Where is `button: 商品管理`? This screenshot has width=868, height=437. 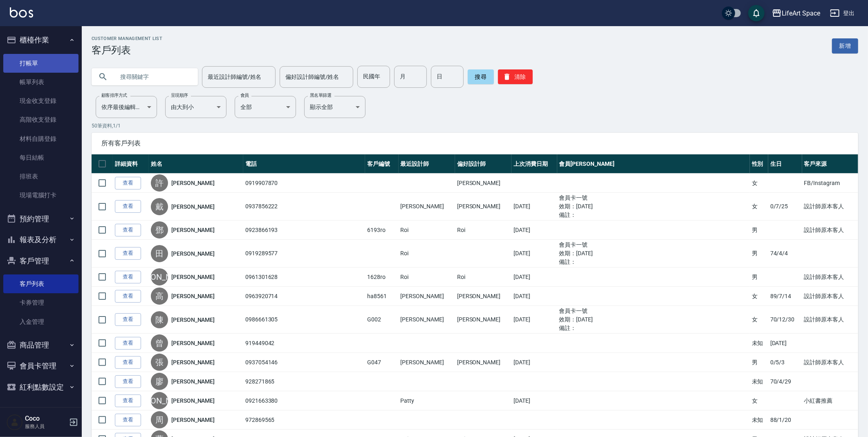
button: 商品管理 is located at coordinates (41, 345).